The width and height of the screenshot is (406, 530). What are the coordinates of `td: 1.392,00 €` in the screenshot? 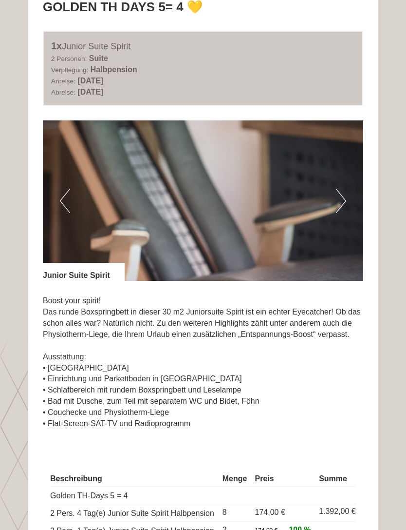 It's located at (336, 513).